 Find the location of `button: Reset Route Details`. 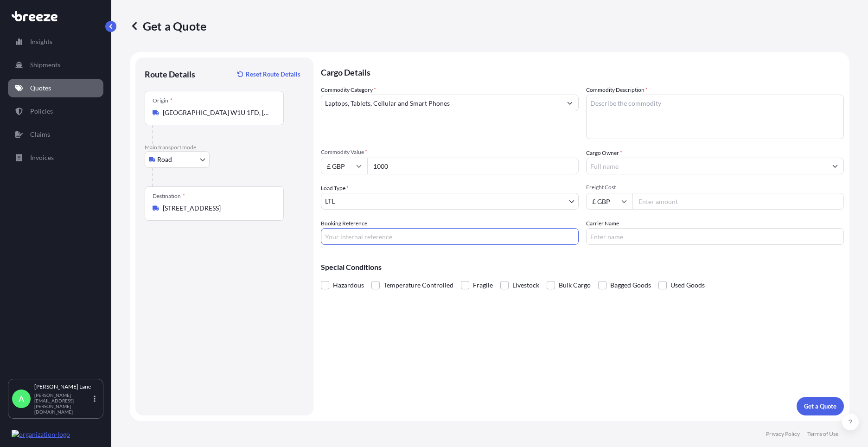

button: Reset Route Details is located at coordinates (268, 74).